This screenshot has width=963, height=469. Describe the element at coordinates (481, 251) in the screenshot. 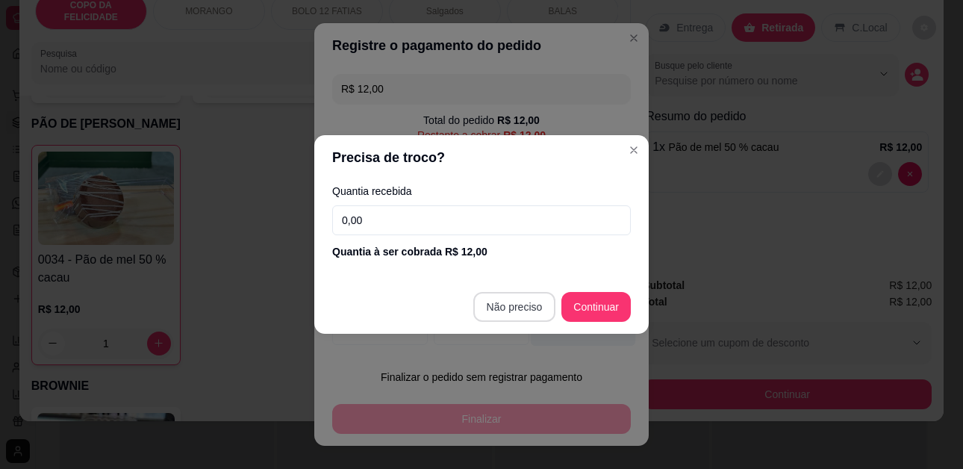

I see `div: Quantia à ser cobrada R$ 12,00` at that location.